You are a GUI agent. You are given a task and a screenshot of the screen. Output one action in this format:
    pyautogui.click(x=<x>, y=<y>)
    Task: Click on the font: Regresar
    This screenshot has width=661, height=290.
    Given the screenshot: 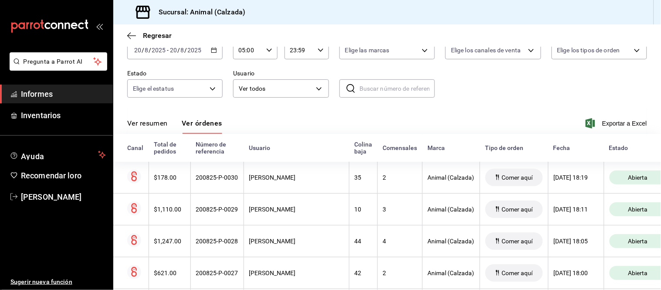 What is the action you would take?
    pyautogui.click(x=157, y=35)
    